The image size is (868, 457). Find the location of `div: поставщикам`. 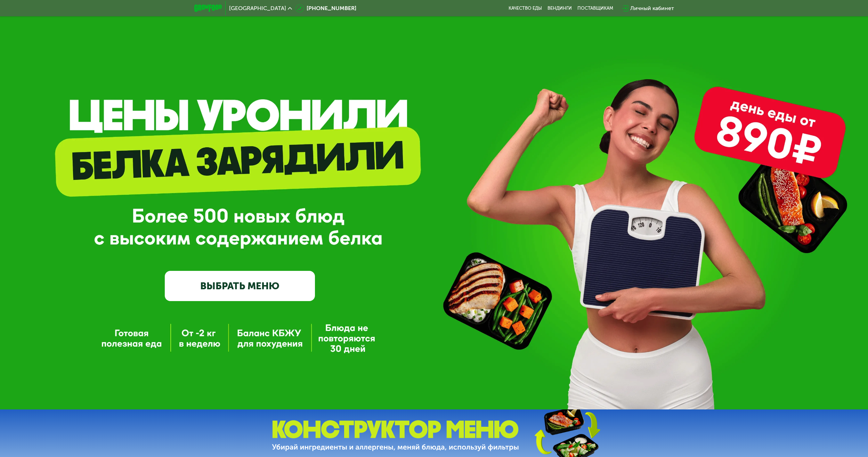

div: поставщикам is located at coordinates (595, 8).